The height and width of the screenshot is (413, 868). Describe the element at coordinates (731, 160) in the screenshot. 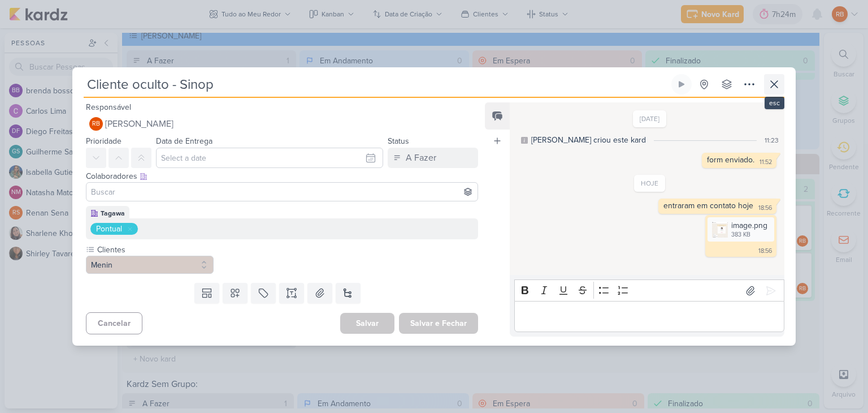

I see `div: form enviado.` at that location.